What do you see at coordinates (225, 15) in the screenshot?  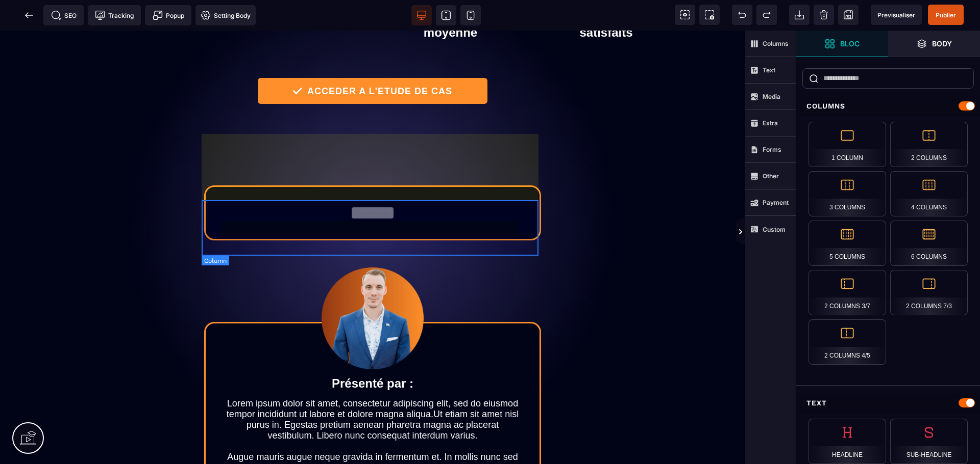 I see `span: Setting Body` at bounding box center [225, 15].